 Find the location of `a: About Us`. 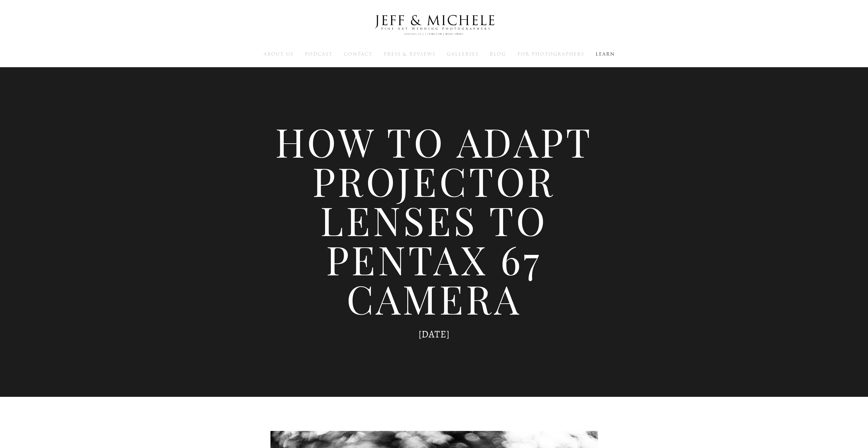

a: About Us is located at coordinates (279, 54).